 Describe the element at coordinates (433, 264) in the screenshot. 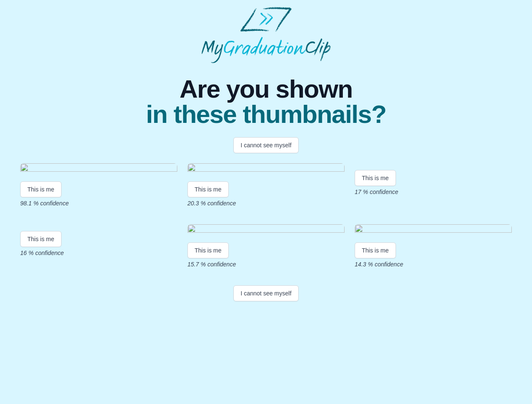

I see `p: 14.3 % confidence` at that location.